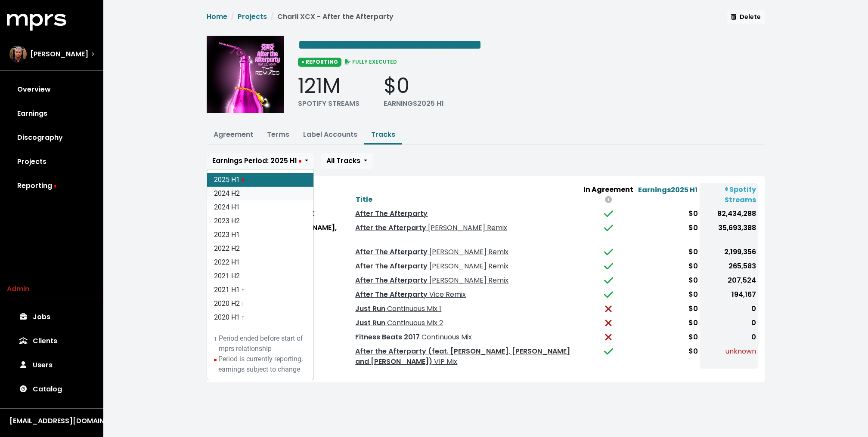  What do you see at coordinates (446, 337) in the screenshot?
I see `span: Continuous Mix` at bounding box center [446, 337].